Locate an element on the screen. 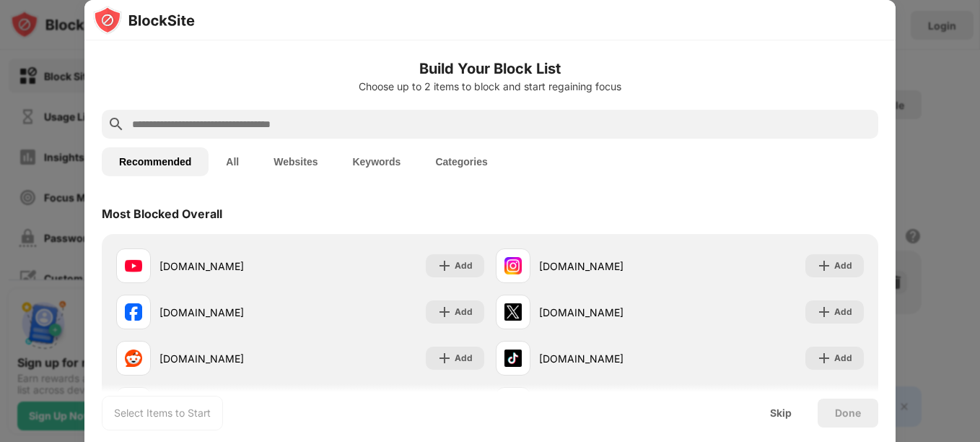 The height and width of the screenshot is (442, 980). button: Websites is located at coordinates (295, 162).